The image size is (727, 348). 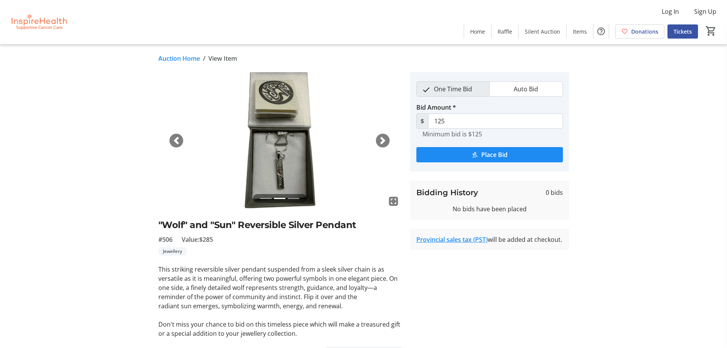 I want to click on button: Place Bid, so click(x=490, y=155).